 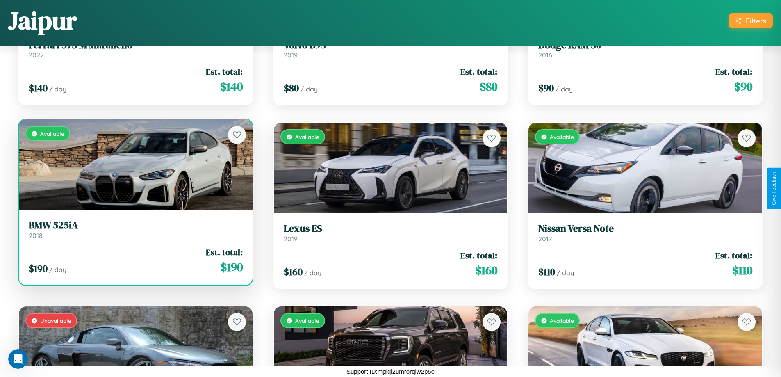 What do you see at coordinates (36, 55) in the screenshot?
I see `span: 2022` at bounding box center [36, 55].